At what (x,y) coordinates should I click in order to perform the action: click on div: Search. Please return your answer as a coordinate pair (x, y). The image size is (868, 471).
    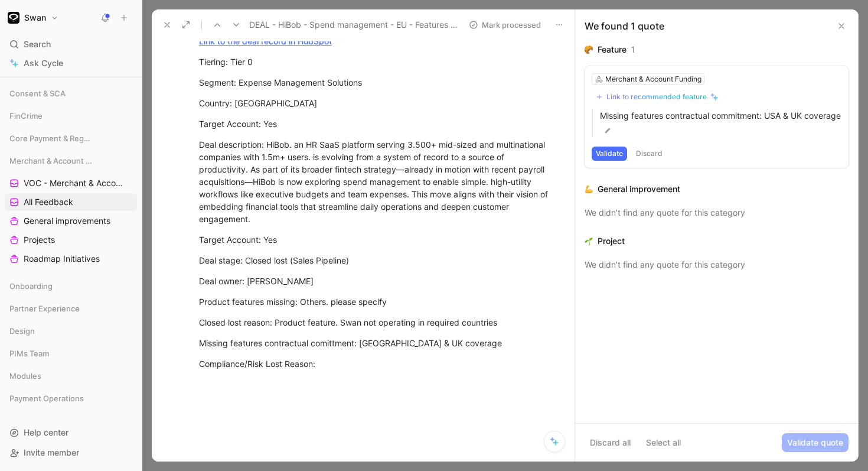
    Looking at the image, I should click on (71, 45).